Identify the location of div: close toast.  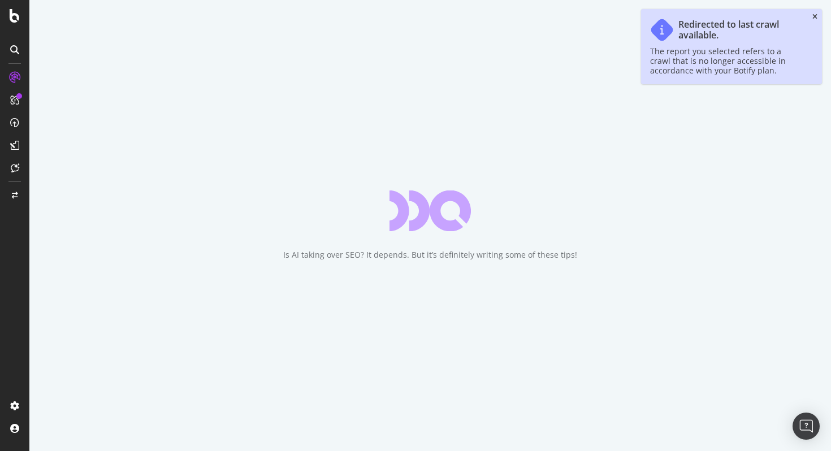
(815, 17).